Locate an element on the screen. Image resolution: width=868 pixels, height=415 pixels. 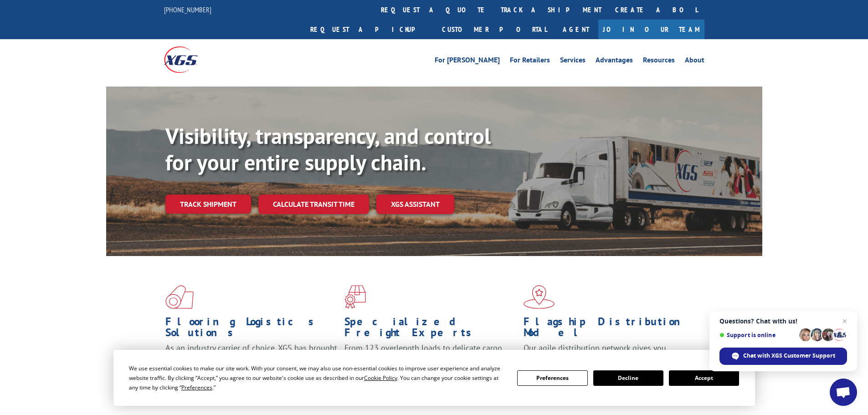
img: xgs-icon-focused-on-flooring-red is located at coordinates (355, 297).